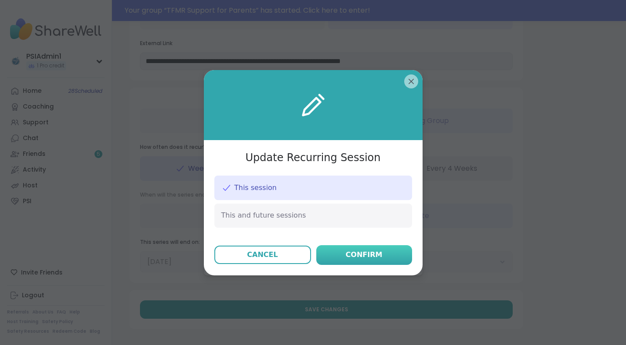 The image size is (626, 345). I want to click on div: Cancel, so click(262, 255).